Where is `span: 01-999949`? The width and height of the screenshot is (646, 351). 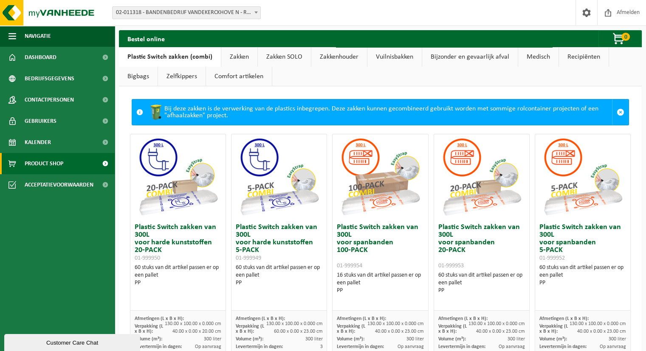 span: 01-999949 is located at coordinates (248, 258).